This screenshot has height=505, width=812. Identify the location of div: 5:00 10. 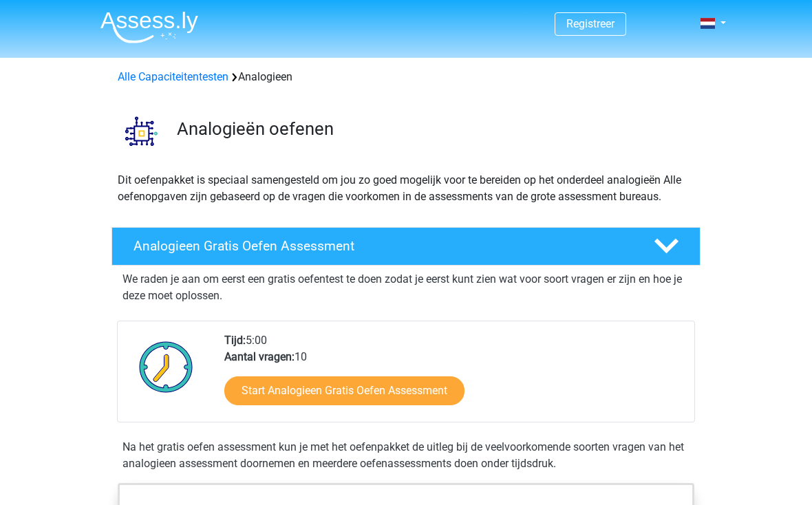
(453, 377).